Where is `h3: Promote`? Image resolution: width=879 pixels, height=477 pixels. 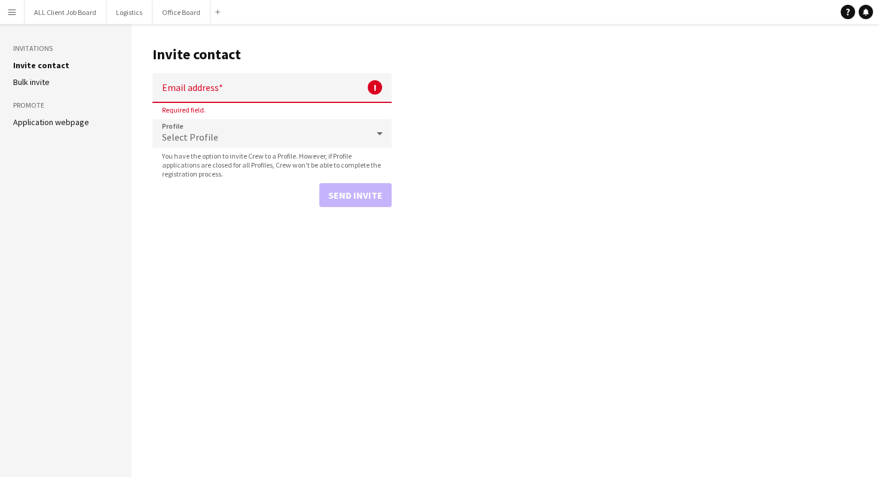 h3: Promote is located at coordinates (66, 105).